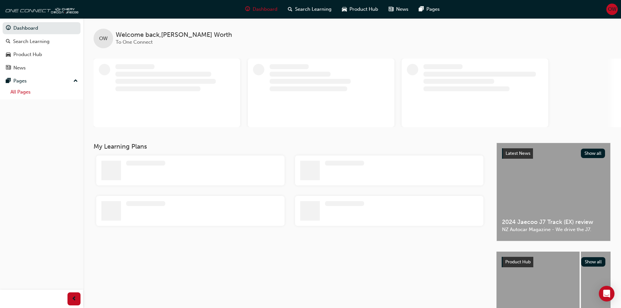  What do you see at coordinates (310, 9) in the screenshot?
I see `a: search-iconSearch Learning` at bounding box center [310, 9].